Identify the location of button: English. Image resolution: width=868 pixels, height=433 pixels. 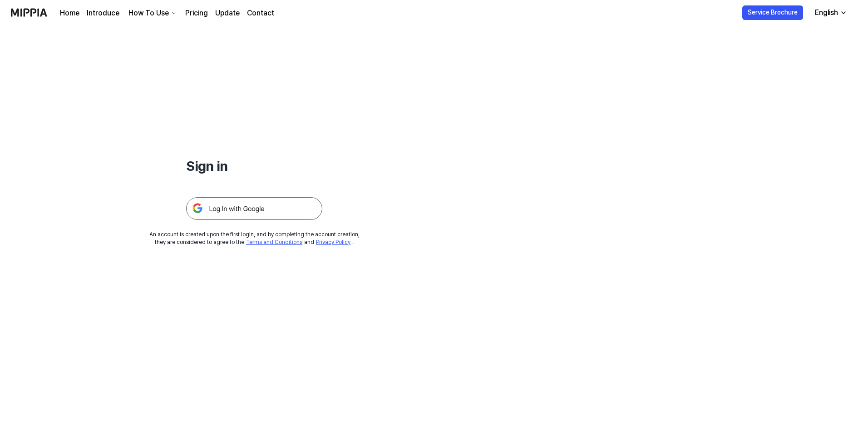
(830, 12).